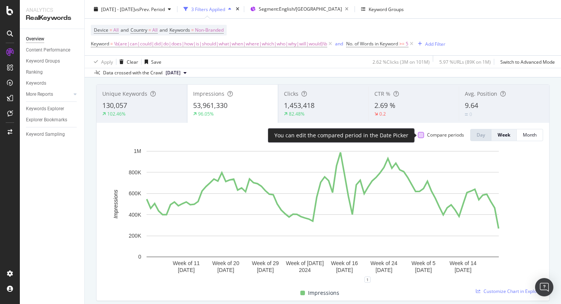 The image size is (561, 304). Describe the element at coordinates (344, 263) in the screenshot. I see `text: Week of 16` at that location.